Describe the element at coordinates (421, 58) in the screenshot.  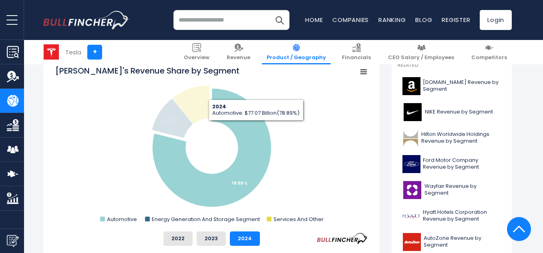
I see `span: CEO Salary / Employees` at that location.